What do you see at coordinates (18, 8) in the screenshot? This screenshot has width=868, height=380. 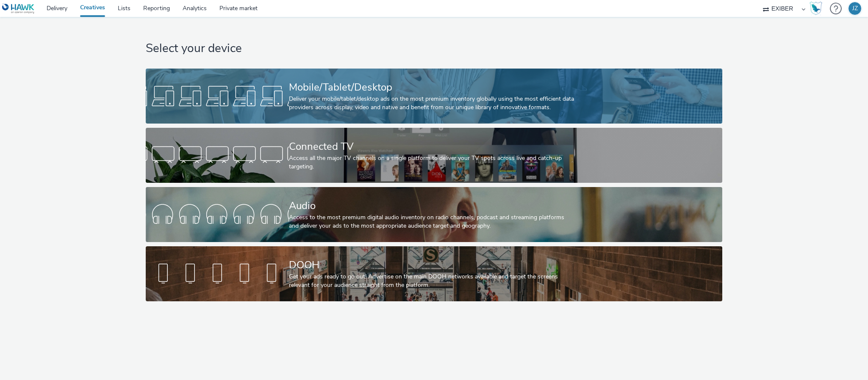 I see `img: undefined Logo` at bounding box center [18, 8].